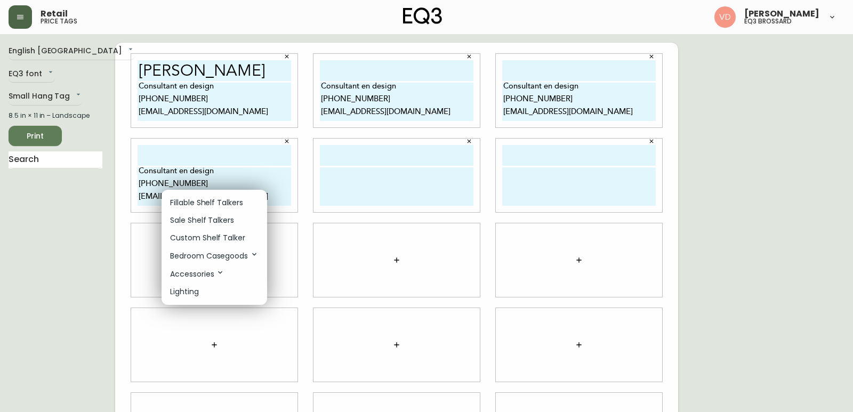 The height and width of the screenshot is (412, 853). Describe the element at coordinates (197, 274) in the screenshot. I see `p: Accessories` at that location.